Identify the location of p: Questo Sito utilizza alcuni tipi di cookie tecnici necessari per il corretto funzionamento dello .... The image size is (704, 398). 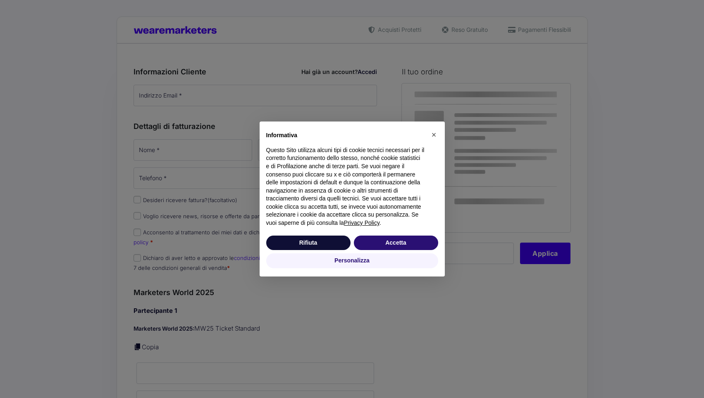
(346, 187).